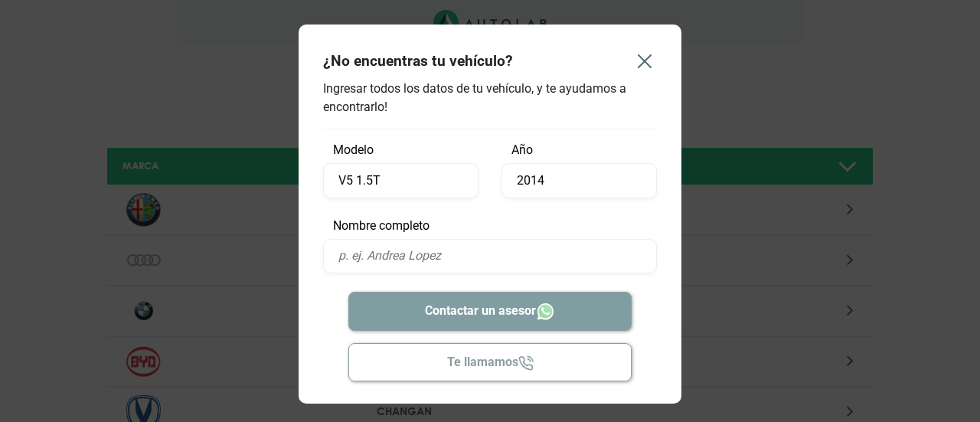  Describe the element at coordinates (490, 362) in the screenshot. I see `button: Te llamamos` at that location.